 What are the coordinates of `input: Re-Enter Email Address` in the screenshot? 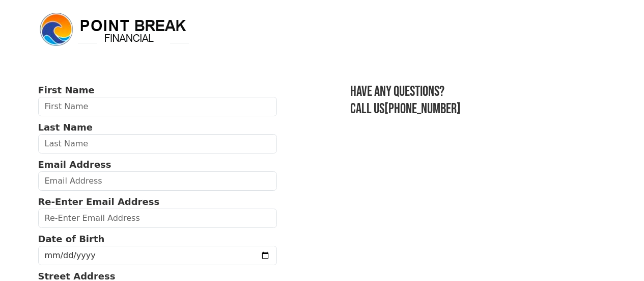 It's located at (158, 218).